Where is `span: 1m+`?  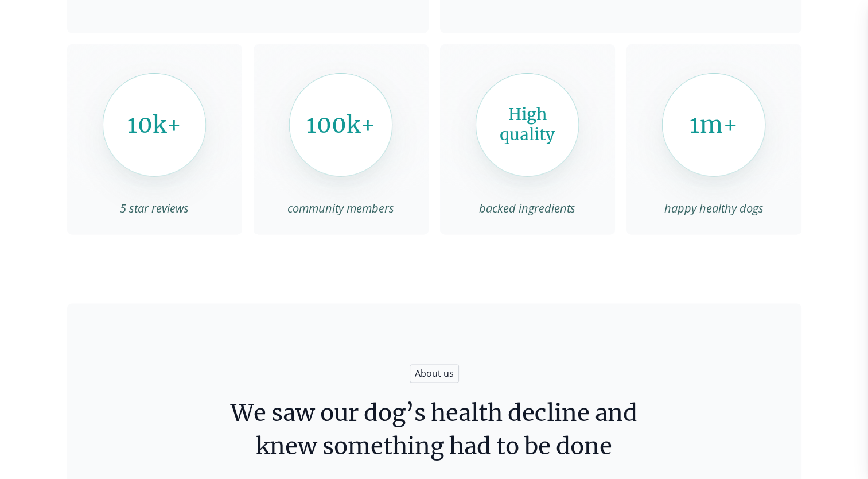 span: 1m+ is located at coordinates (714, 125).